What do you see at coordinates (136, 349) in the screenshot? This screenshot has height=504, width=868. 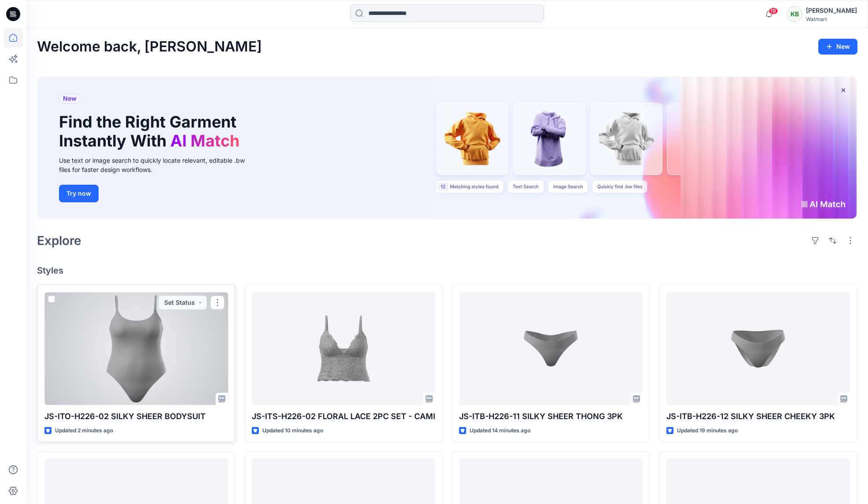 I see `a: JS-ITO-H226-02 SILKY SHEER BODYSUIT` at bounding box center [136, 349].